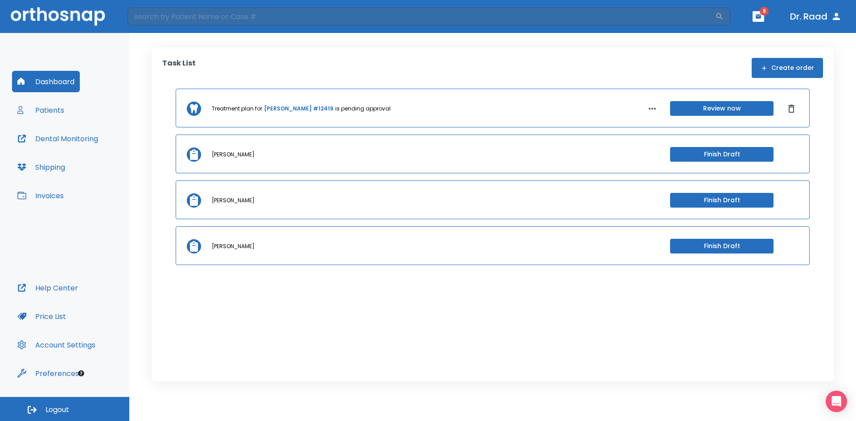 This screenshot has height=421, width=856. What do you see at coordinates (791, 109) in the screenshot?
I see `button: Dismiss` at bounding box center [791, 109].